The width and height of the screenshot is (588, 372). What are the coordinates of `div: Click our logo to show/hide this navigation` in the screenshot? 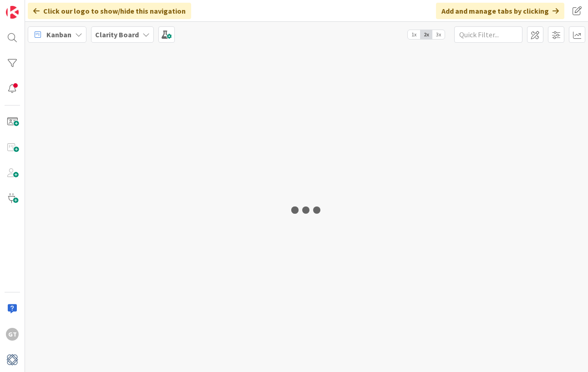 It's located at (109, 11).